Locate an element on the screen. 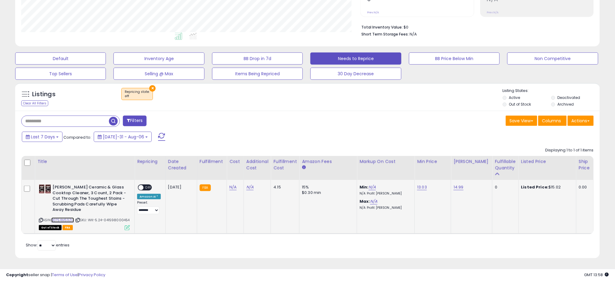 This screenshot has height=281, width=615. span: Show: entries is located at coordinates (48, 245).